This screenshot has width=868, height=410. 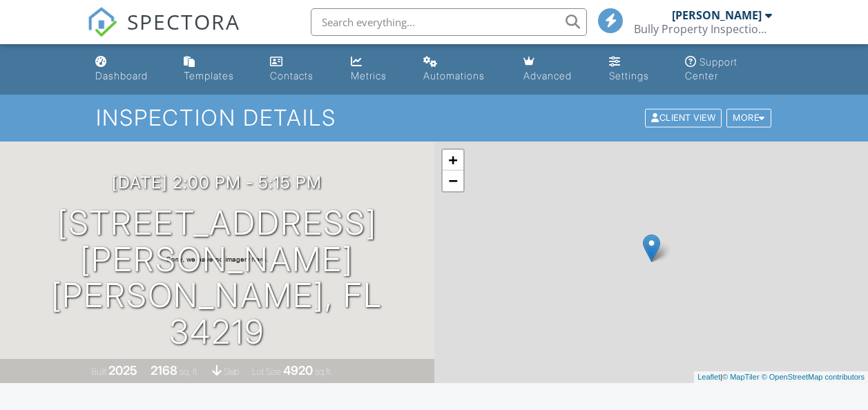 I want to click on a: Zoom out, so click(x=453, y=181).